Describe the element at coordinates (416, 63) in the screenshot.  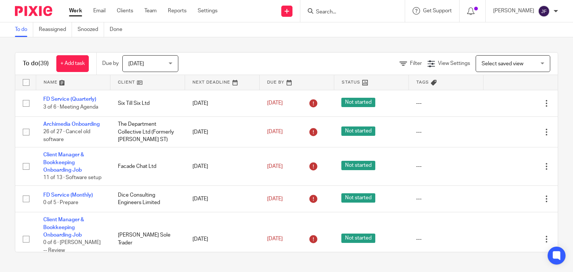
I see `span: Filter` at that location.